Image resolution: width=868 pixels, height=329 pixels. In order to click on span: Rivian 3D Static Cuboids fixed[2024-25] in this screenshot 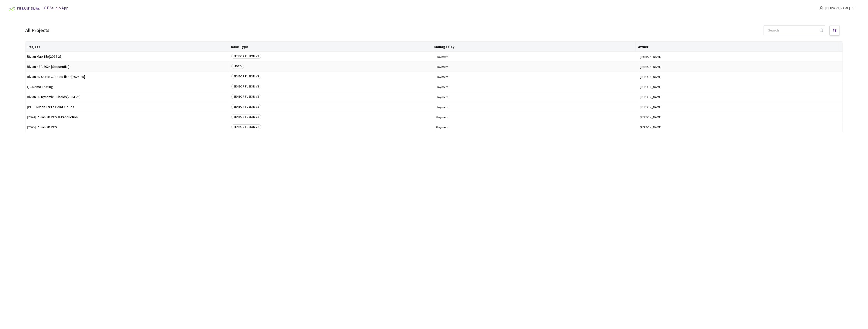, I will do `click(128, 76)`.